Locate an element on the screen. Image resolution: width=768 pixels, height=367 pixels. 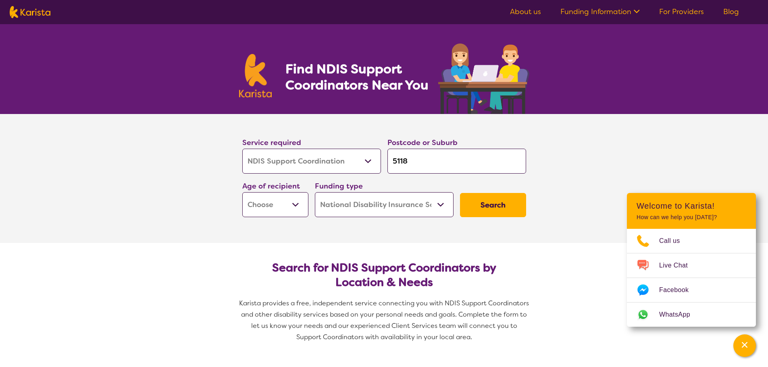
label: Age of recipient is located at coordinates (271, 186).